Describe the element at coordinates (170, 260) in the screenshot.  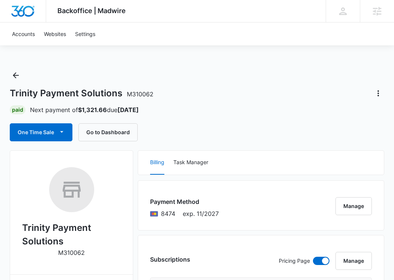
I see `h3: Subscriptions` at that location.